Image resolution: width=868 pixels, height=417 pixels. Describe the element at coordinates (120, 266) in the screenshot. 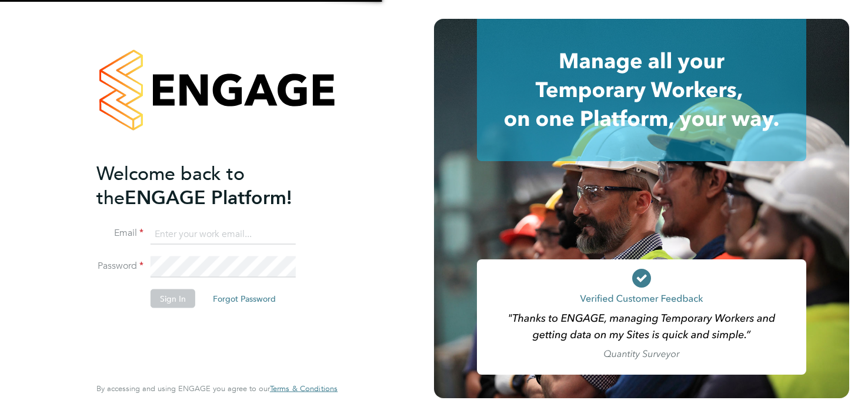

I see `label: Password` at that location.